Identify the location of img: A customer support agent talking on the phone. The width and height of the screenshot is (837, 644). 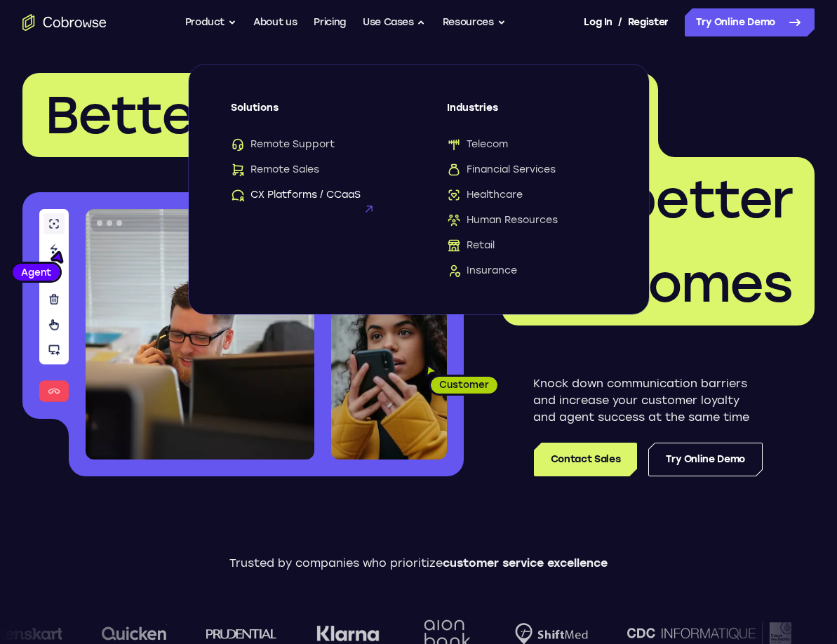
(200, 333).